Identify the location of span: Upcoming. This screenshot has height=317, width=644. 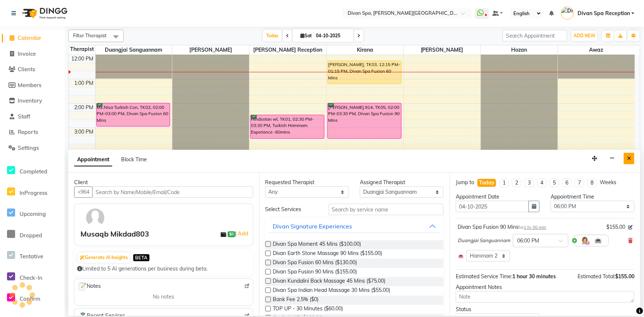
(33, 214).